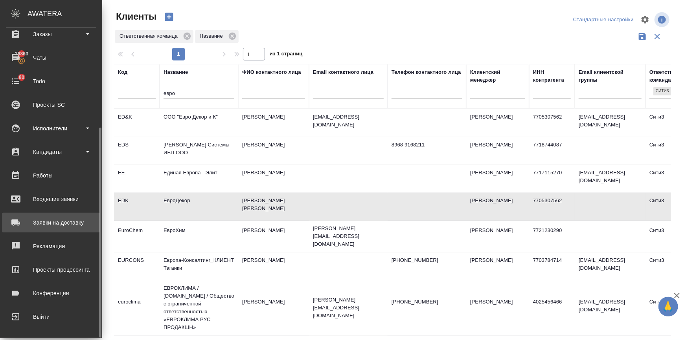  I want to click on td: 4025456466, so click(552, 308).